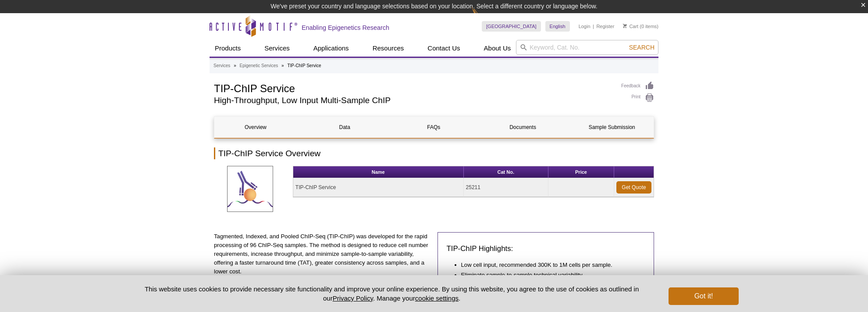 The width and height of the screenshot is (868, 312). Describe the element at coordinates (250, 188) in the screenshot. I see `img: TIP-ChIP Service` at that location.